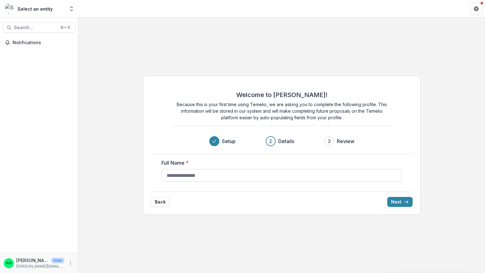 The image size is (485, 273). I want to click on div: ⌘ + K, so click(65, 28).